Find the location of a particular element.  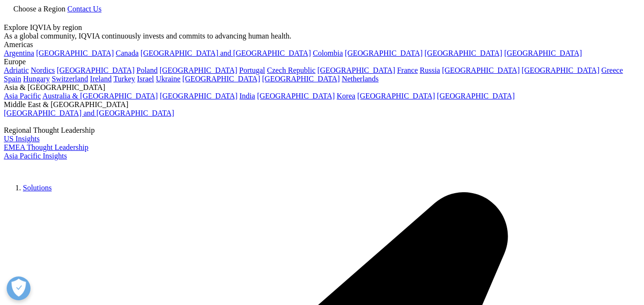

a: Netherlands is located at coordinates (360, 79).